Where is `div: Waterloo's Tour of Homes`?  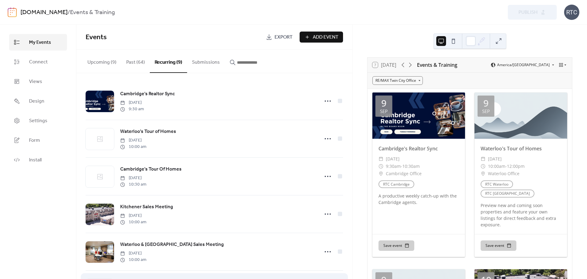 div: Waterloo's Tour of Homes is located at coordinates (521, 148).